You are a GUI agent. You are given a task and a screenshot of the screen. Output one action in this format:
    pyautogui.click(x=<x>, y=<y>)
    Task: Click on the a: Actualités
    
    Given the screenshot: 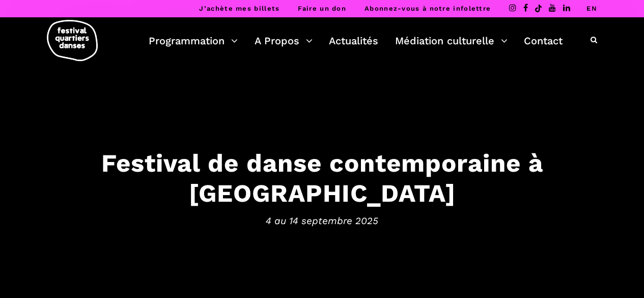 What is the action you would take?
    pyautogui.click(x=353, y=40)
    